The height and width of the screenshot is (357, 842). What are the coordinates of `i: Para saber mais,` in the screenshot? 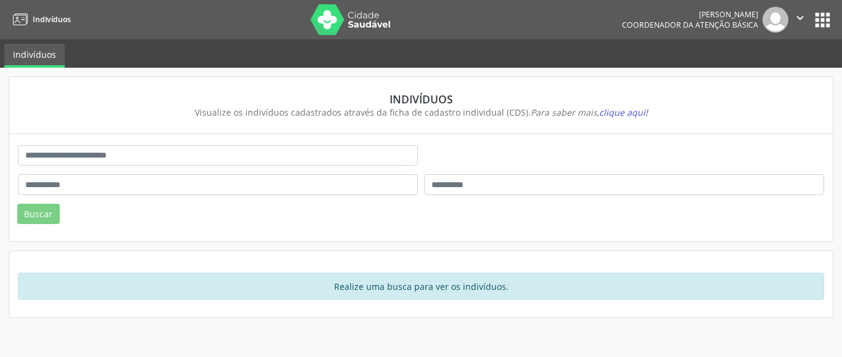 It's located at (589, 112).